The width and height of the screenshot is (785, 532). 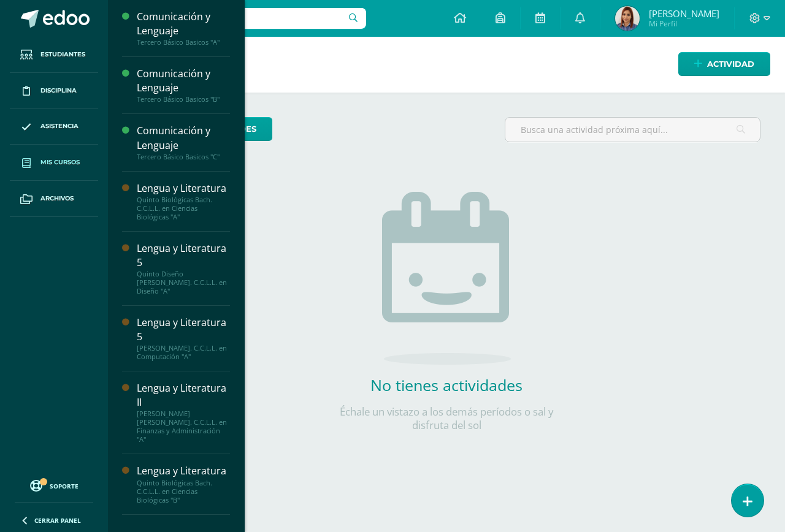 I want to click on a: Archivos, so click(x=54, y=199).